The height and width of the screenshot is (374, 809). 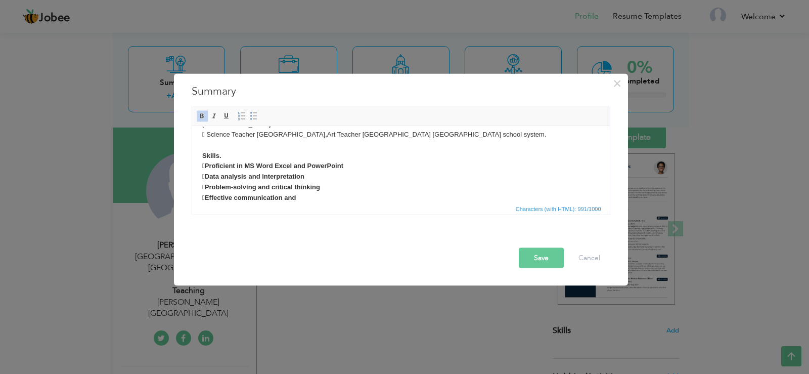 What do you see at coordinates (80, 56) in the screenshot?
I see `strong: Skills. Proficient in MS Word Excel and PowerPoint Data analysis and interpretation Problem-so...` at bounding box center [80, 56].